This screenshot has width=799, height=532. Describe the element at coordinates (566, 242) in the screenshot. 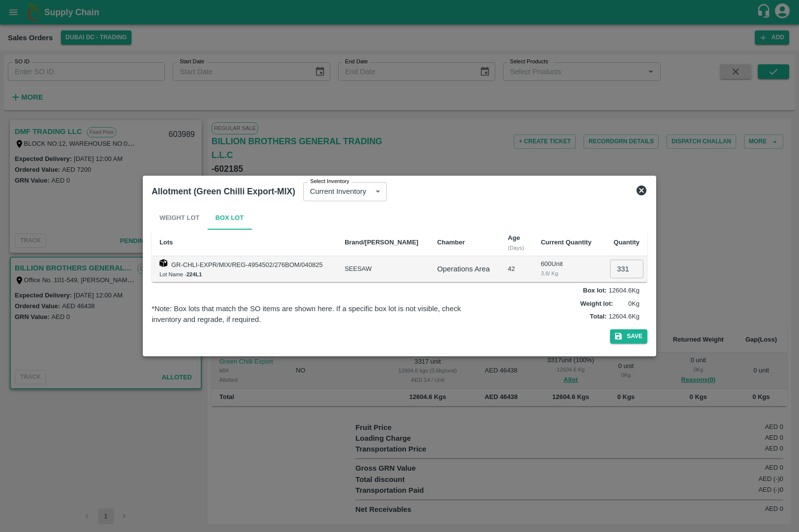

I see `b: Current Quantity` at that location.